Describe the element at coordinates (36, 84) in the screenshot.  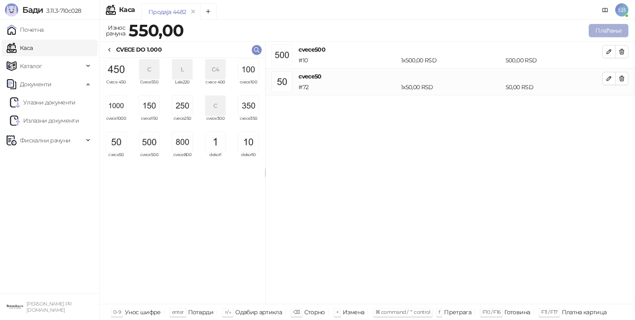
I see `span: Документи` at that location.